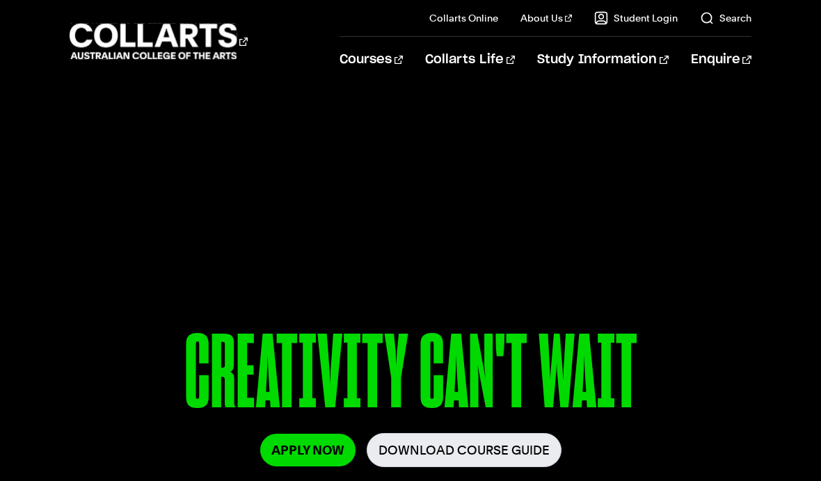 This screenshot has width=821, height=481. What do you see at coordinates (307, 450) in the screenshot?
I see `a: Apply Now` at bounding box center [307, 450].